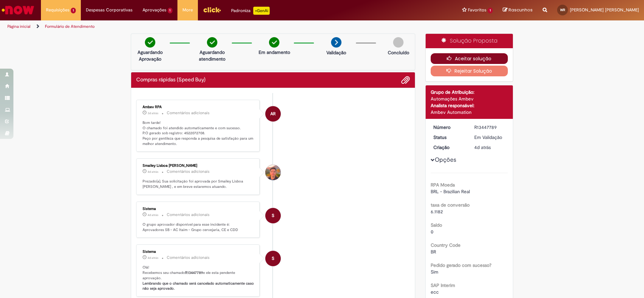 The image size is (644, 298). Describe the element at coordinates (469, 71) in the screenshot. I see `button: Rejeitar Solução` at that location.